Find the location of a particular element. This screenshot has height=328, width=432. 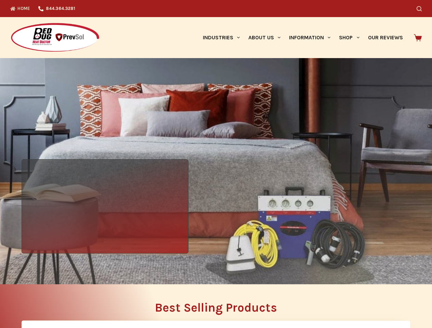

a: About Us is located at coordinates (264, 38).